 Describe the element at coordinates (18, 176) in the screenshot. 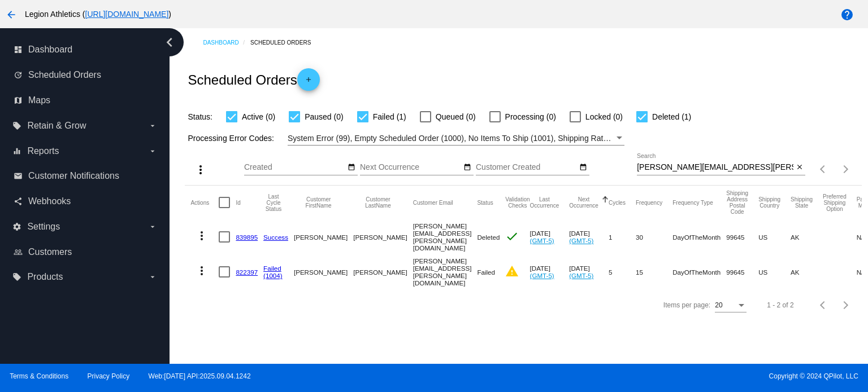

I see `i: email` at that location.